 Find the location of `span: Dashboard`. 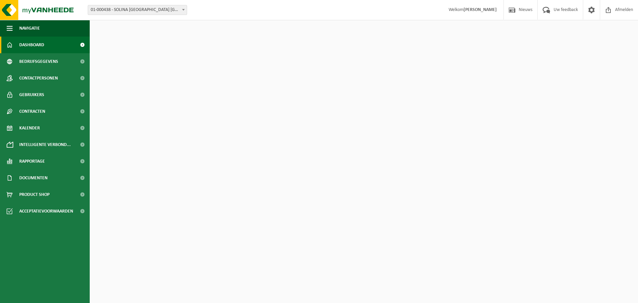

span: Dashboard is located at coordinates (32, 45).